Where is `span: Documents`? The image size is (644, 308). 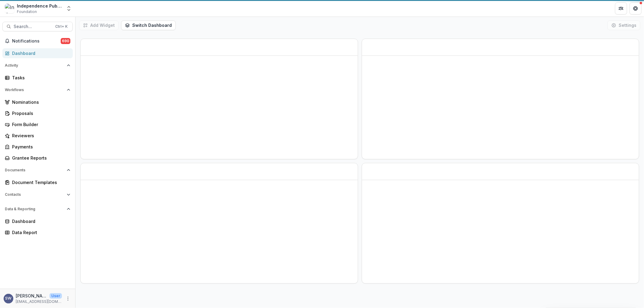
span: Documents is located at coordinates (34, 170).